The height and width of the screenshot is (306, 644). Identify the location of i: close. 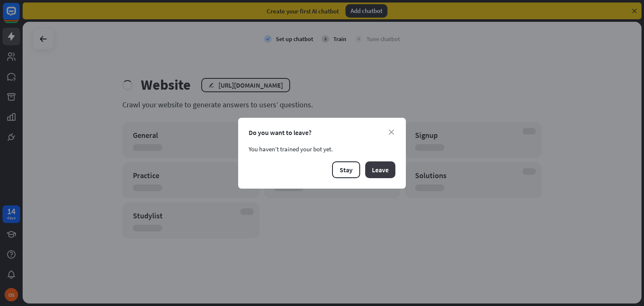
(391, 132).